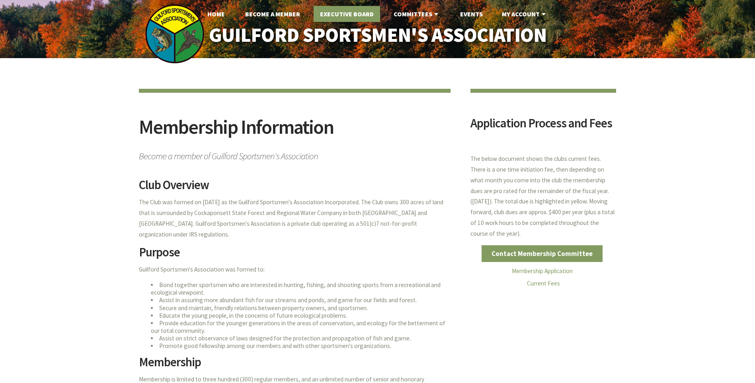 This screenshot has width=755, height=383. Describe the element at coordinates (300, 315) in the screenshot. I see `li: Educate the young people, in the concerns of future ecological problems.` at that location.